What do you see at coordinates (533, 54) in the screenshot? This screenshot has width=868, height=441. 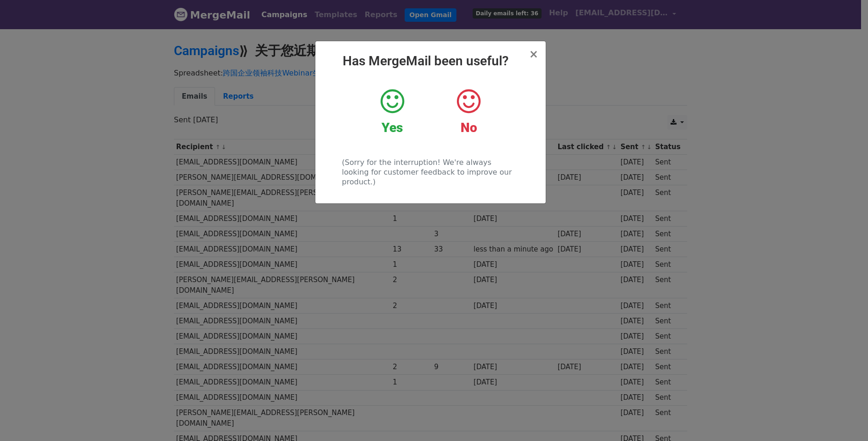 I see `button: Close` at bounding box center [533, 54].